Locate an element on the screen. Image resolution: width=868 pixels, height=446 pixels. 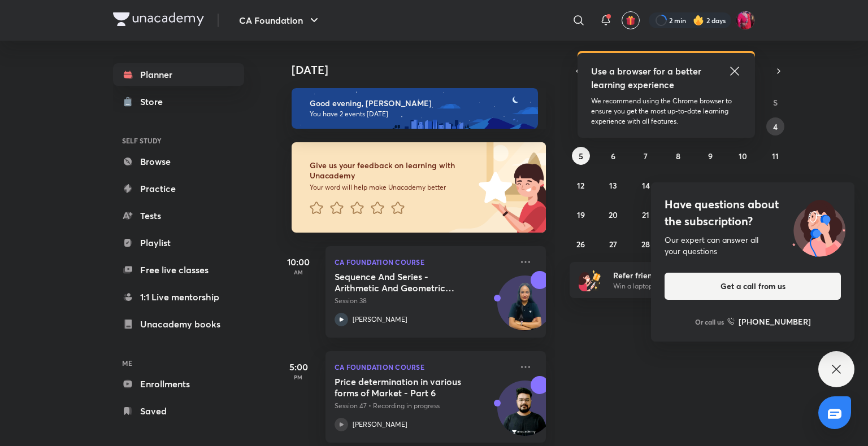
img: ttu_illustration_new.svg is located at coordinates (819, 227).